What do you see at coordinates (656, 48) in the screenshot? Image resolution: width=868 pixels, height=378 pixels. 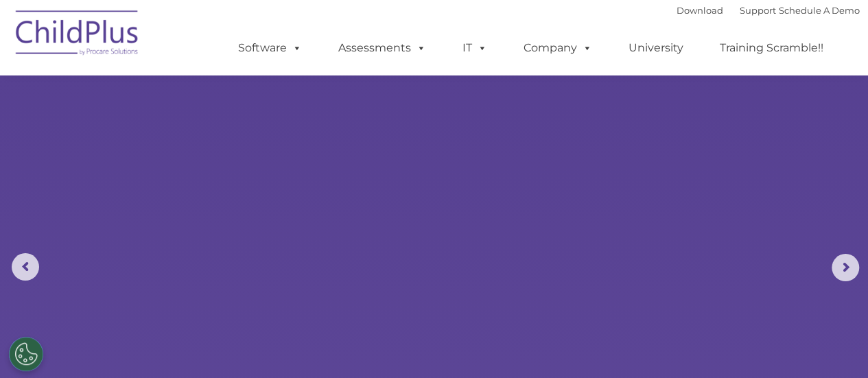 I see `a: University` at bounding box center [656, 48].